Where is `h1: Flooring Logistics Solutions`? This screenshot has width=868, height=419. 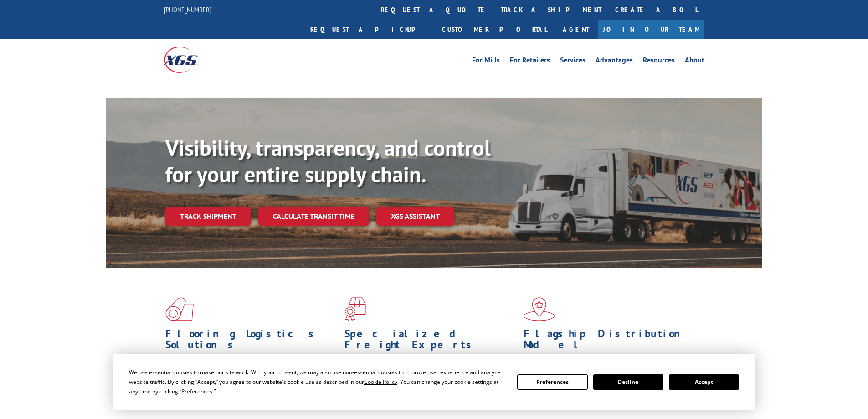
h1: Flooring Logistics Solutions is located at coordinates (251, 342).